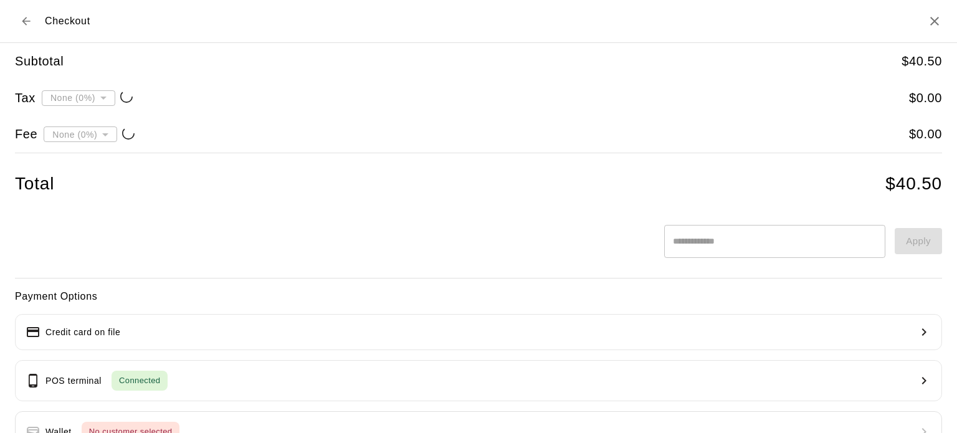 The image size is (957, 433). Describe the element at coordinates (83, 332) in the screenshot. I see `p: Credit card on file` at that location.